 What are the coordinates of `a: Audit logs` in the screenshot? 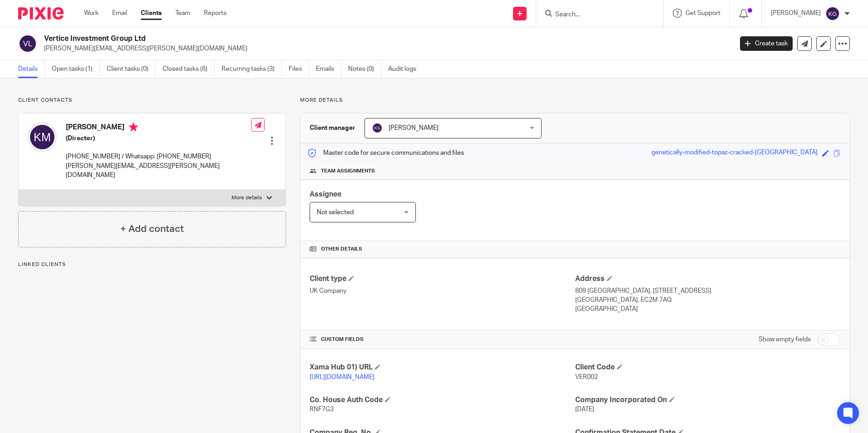 It's located at (405, 69).